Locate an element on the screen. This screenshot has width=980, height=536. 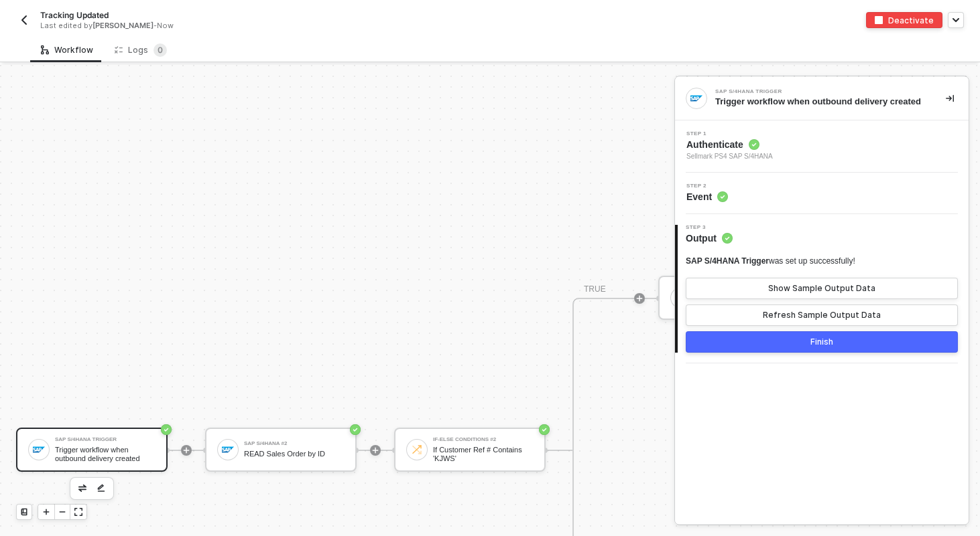
img: integration-icon is located at coordinates (696, 98).